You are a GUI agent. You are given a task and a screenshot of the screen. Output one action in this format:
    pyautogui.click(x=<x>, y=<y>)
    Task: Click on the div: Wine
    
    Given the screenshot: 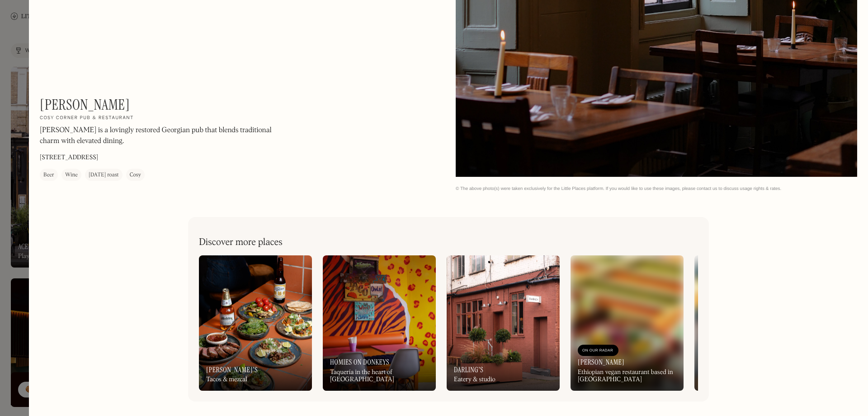 What is the action you would take?
    pyautogui.click(x=71, y=175)
    